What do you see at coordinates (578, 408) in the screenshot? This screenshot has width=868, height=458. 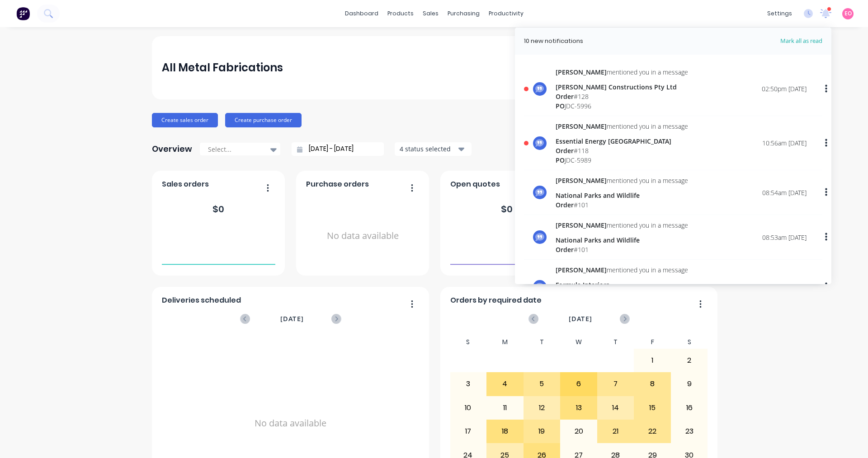 I see `div: 13` at bounding box center [578, 408].